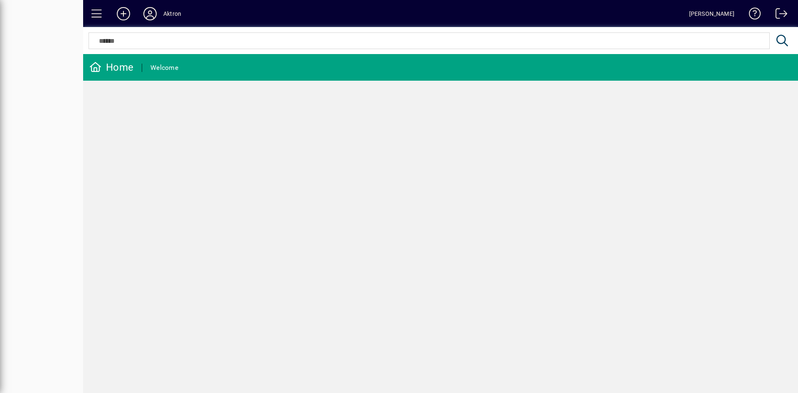  What do you see at coordinates (164, 68) in the screenshot?
I see `div: Welcome` at bounding box center [164, 68].